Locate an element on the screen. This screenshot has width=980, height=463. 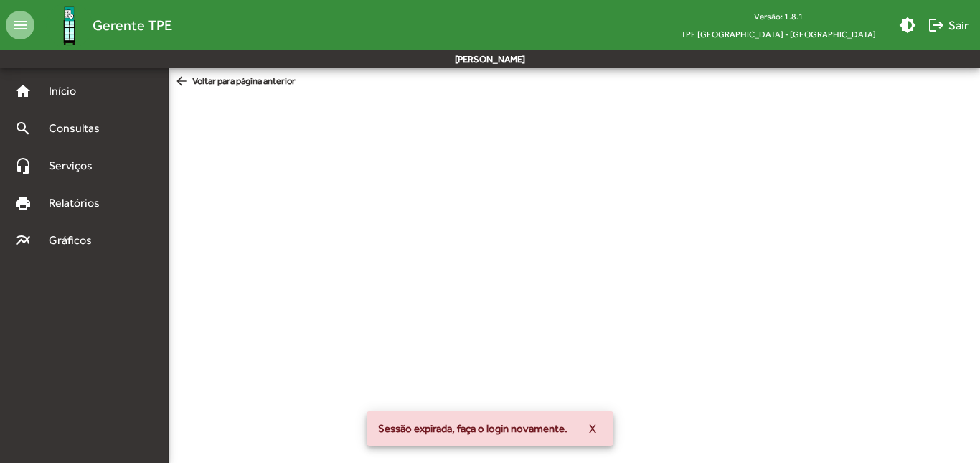
a: Gerente TPE is located at coordinates (103, 25).